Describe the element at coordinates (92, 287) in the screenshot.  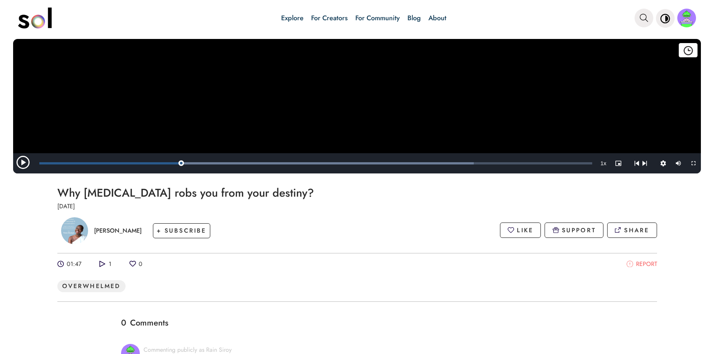
I see `div: OVERWHELMED` at that location.